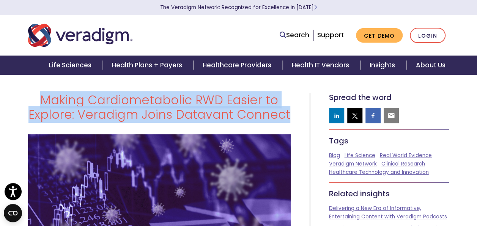 The width and height of the screenshot is (477, 226). Describe the element at coordinates (379, 35) in the screenshot. I see `a: Get Demo` at that location.